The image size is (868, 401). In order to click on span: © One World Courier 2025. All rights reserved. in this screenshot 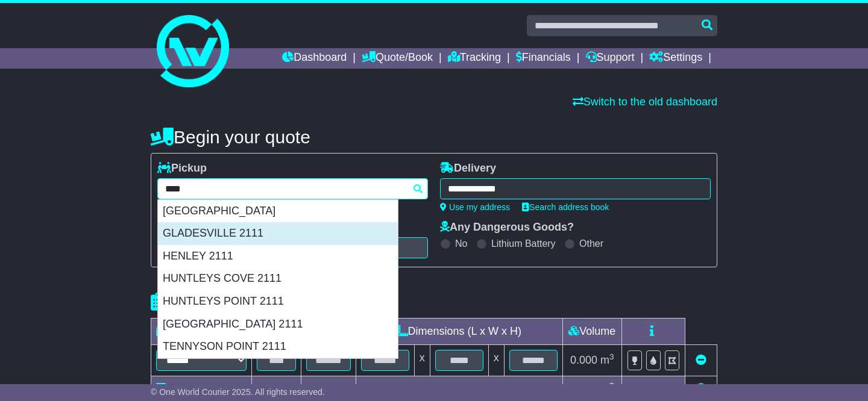, I will do `click(237, 393)`.